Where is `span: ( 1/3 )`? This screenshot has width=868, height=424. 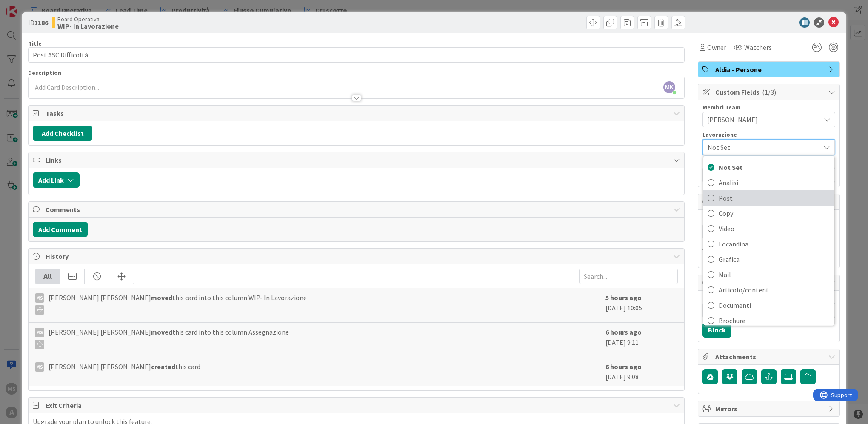
span: ( 1/3 ) is located at coordinates (769, 92).